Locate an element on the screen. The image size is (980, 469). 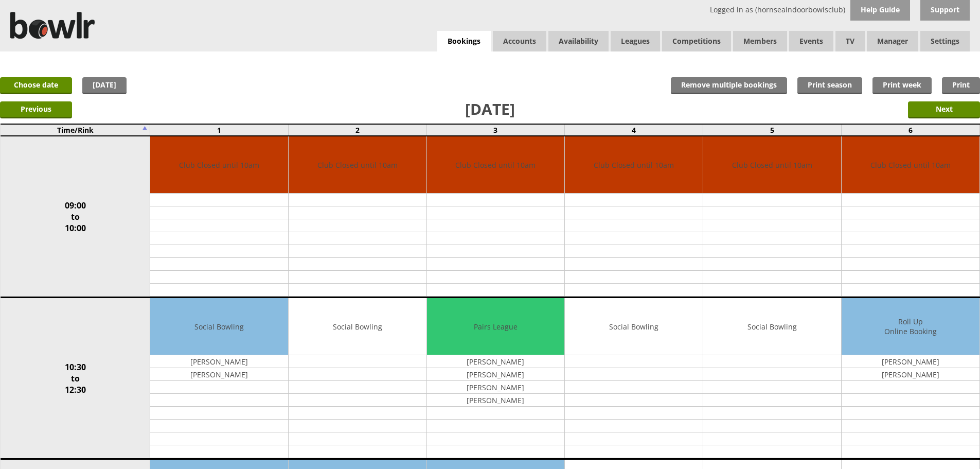
a: Print is located at coordinates (961, 86).